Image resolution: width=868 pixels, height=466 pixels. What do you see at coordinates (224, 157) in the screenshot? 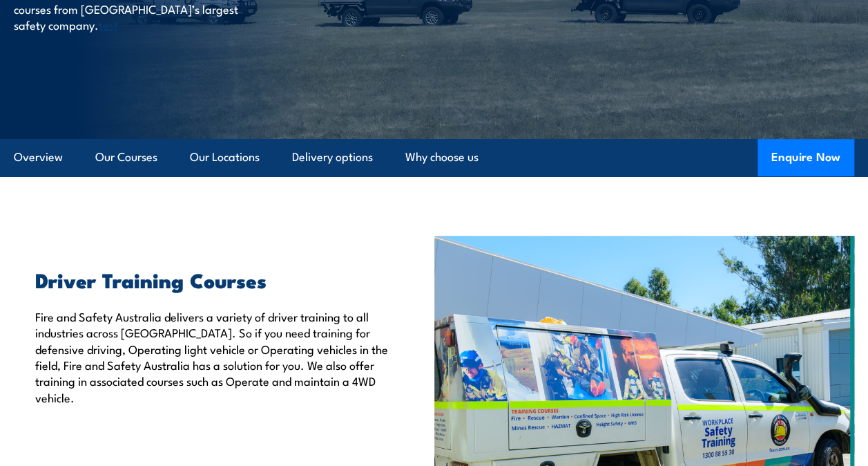
I see `a: Our Locations` at bounding box center [224, 157].